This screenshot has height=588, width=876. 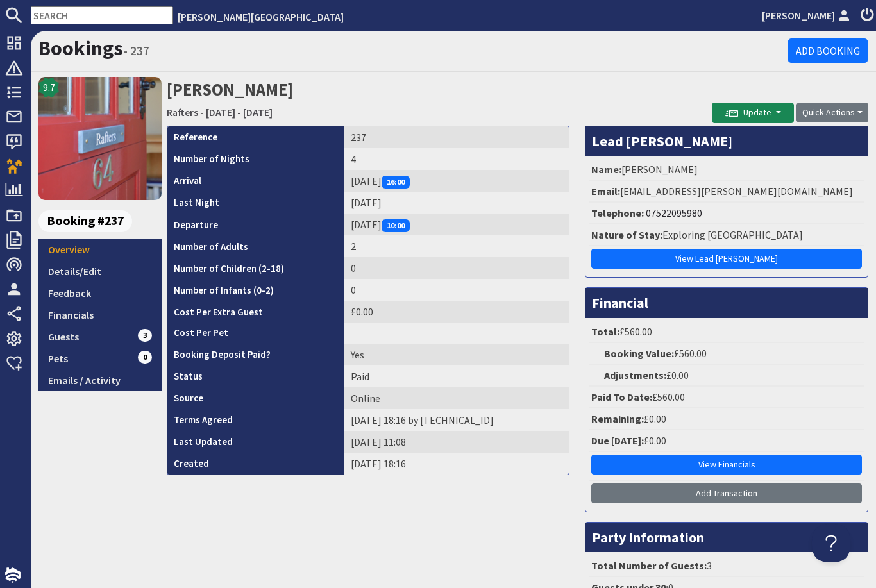 What do you see at coordinates (256, 311) in the screenshot?
I see `th: Cost Per Extra Guest` at bounding box center [256, 311].